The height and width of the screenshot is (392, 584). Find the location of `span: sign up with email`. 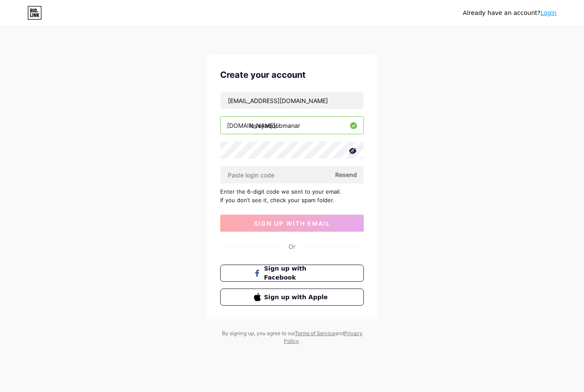

span: sign up with email is located at coordinates (292, 223).